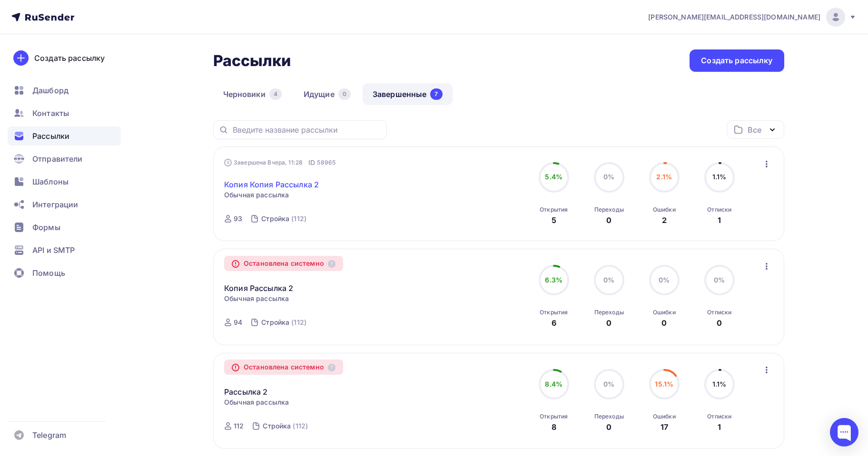  I want to click on span: Дашборд, so click(51, 91).